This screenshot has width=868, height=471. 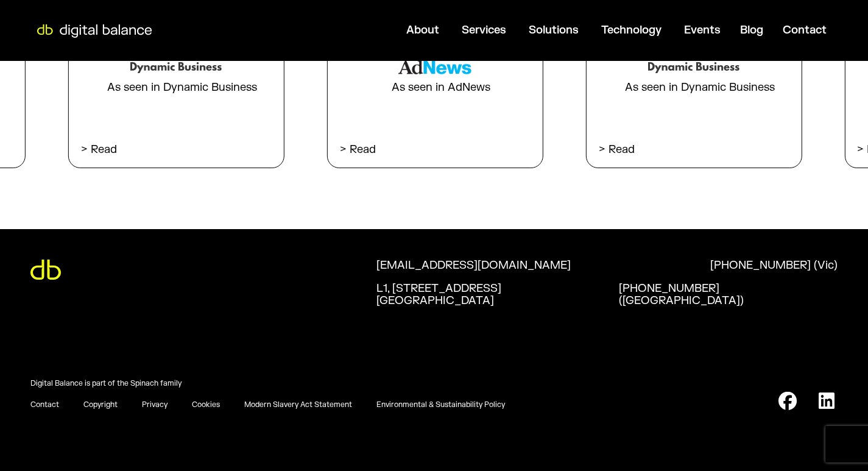 I want to click on span: Solutions, so click(x=554, y=30).